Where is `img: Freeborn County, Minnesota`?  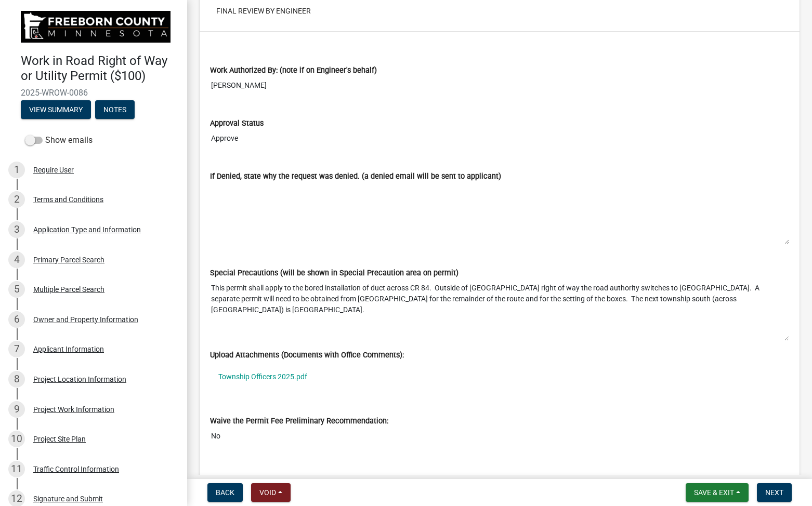
img: Freeborn County, Minnesota is located at coordinates (96, 27).